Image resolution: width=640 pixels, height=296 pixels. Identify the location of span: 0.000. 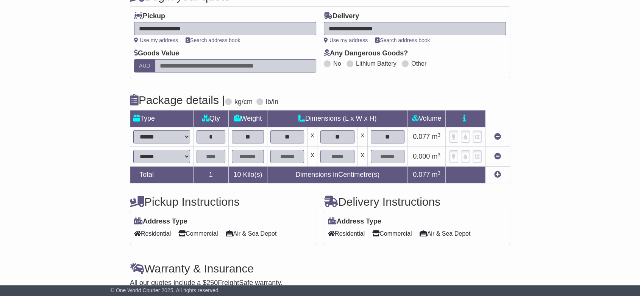
(421, 156).